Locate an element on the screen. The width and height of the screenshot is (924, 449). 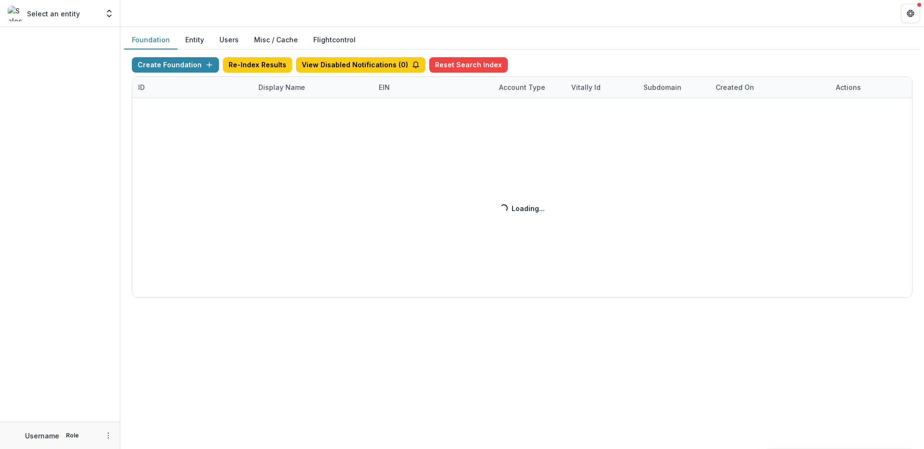
button: Misc / Cache is located at coordinates (276, 40).